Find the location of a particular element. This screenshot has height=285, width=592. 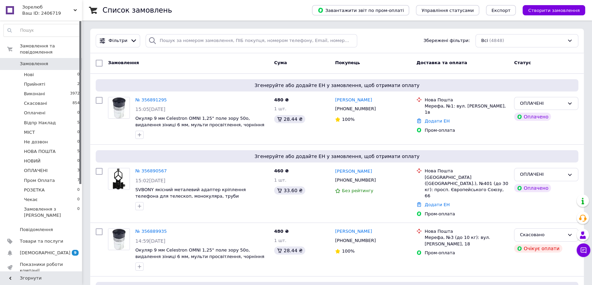

span: Без рейтингу is located at coordinates (357, 191).